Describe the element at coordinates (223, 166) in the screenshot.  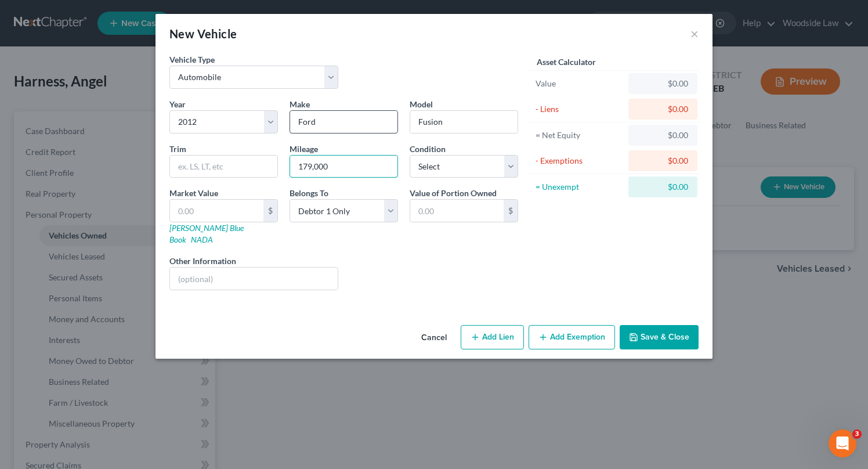
I see `input: ex. LS, LT, etc` at that location.